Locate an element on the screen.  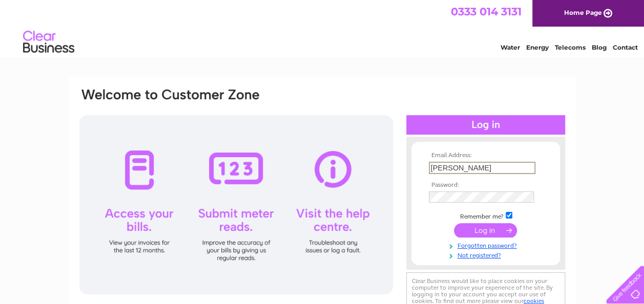
td: Remember me? is located at coordinates (486, 215).